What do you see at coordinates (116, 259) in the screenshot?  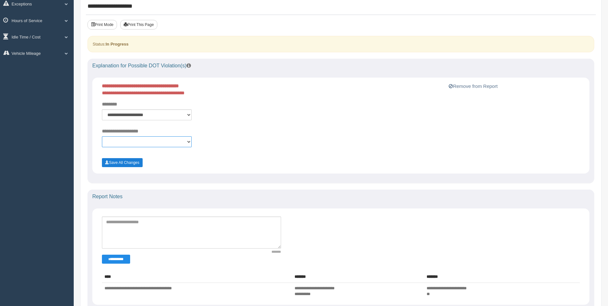 I see `button: Change Filter Options` at bounding box center [116, 259].